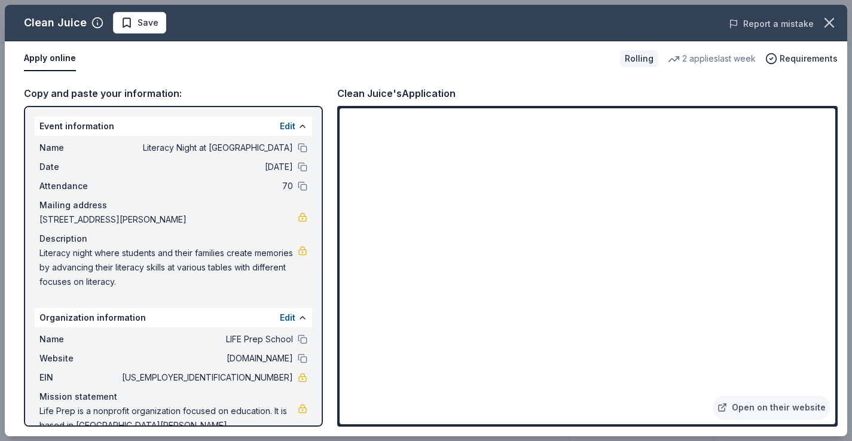 Image resolution: width=852 pixels, height=441 pixels. What do you see at coordinates (801, 59) in the screenshot?
I see `button: Requirements` at bounding box center [801, 59].